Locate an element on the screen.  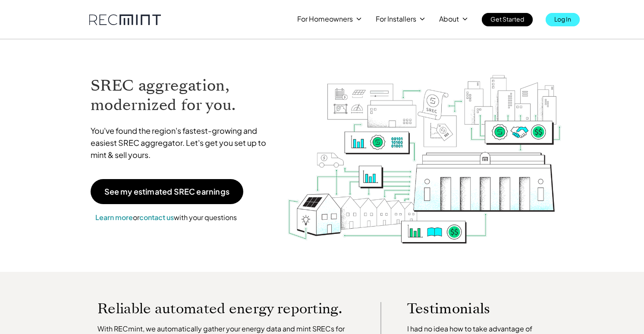
p: Reliable automated energy reporting. is located at coordinates (226, 309).